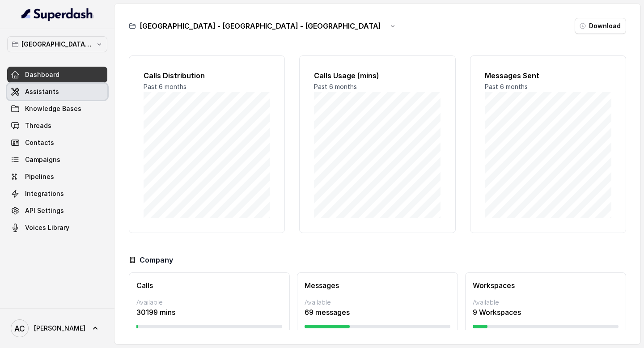  What do you see at coordinates (39, 176) in the screenshot?
I see `span: Pipelines` at bounding box center [39, 176].